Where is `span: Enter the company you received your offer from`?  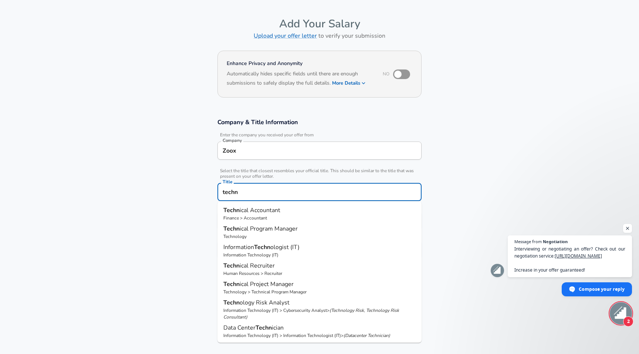 span: Enter the company you received your offer from is located at coordinates (320, 135).